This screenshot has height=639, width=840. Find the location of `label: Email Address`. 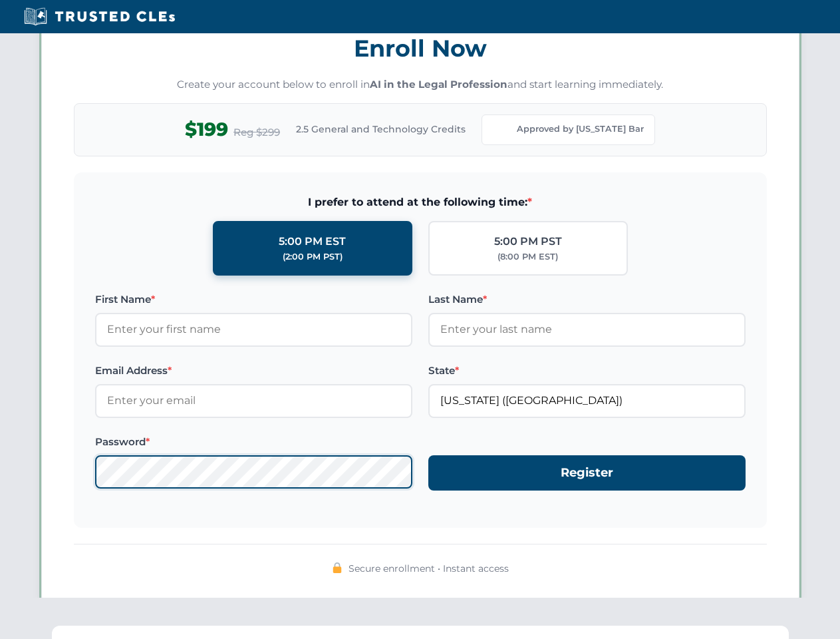

label: Email Address is located at coordinates (253, 371).